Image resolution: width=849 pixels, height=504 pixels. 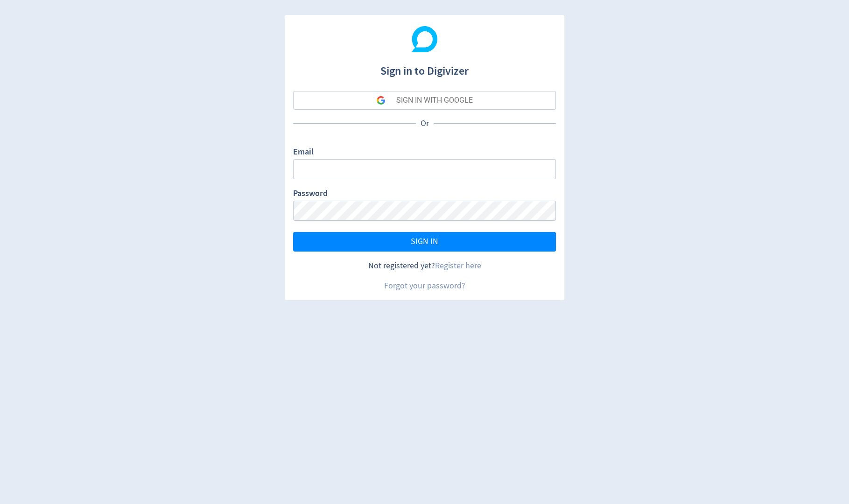 What do you see at coordinates (424, 265) in the screenshot?
I see `div: Not registered yet?` at bounding box center [424, 265].